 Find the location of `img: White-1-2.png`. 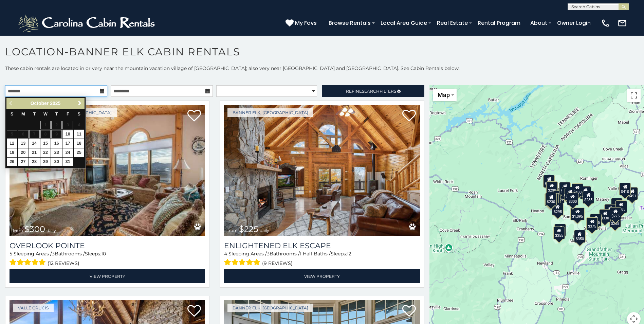

img: White-1-2.png is located at coordinates (88, 23).